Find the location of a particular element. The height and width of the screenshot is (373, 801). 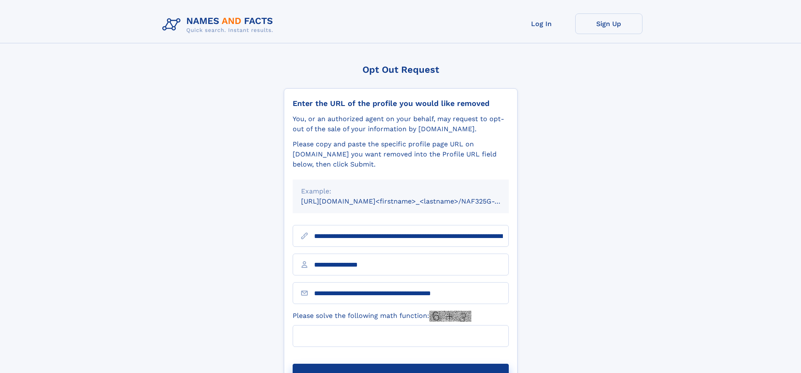

img: Logo Names and Facts is located at coordinates (220, 25).